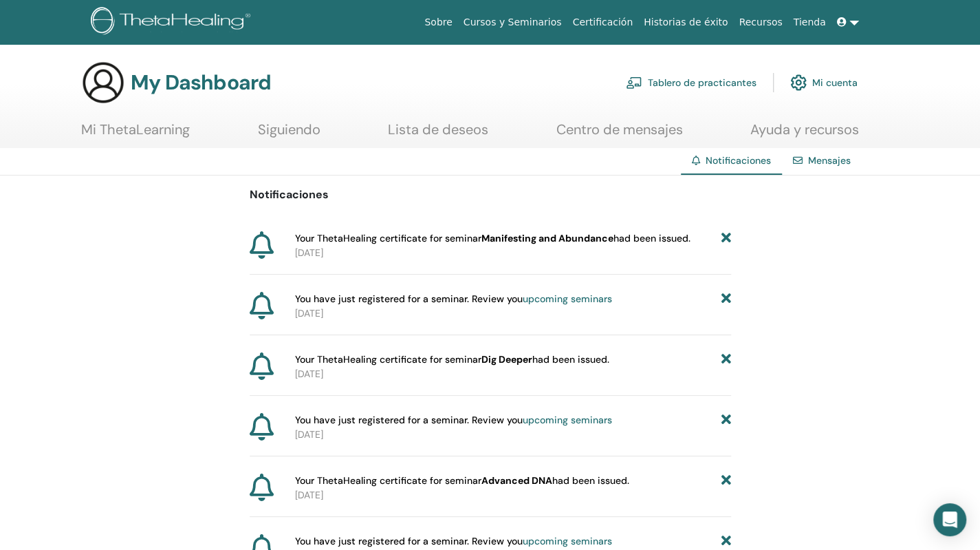 This screenshot has width=980, height=550. What do you see at coordinates (760, 22) in the screenshot?
I see `a: Recursos` at bounding box center [760, 22].